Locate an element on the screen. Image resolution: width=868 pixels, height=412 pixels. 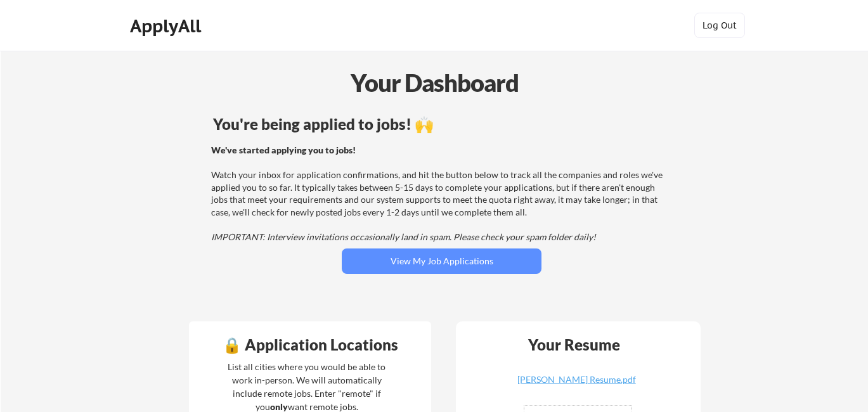
button: Log Out is located at coordinates (719, 26).